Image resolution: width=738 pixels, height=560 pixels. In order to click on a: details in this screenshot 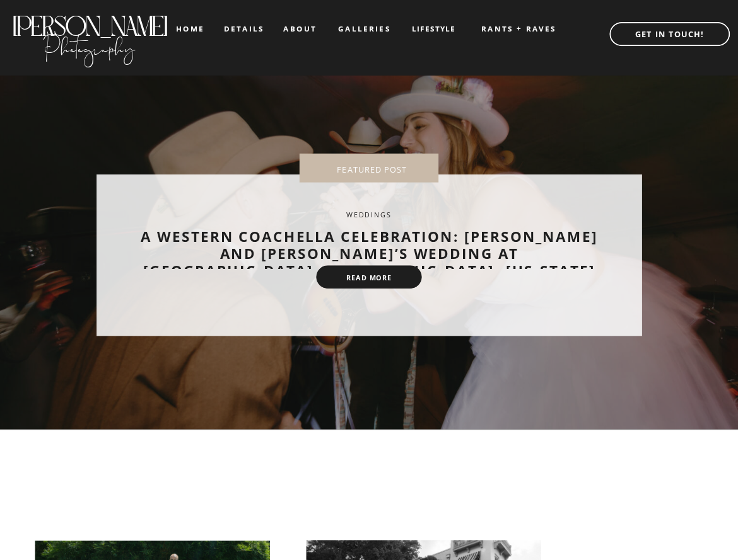, I will do `click(244, 29)`.